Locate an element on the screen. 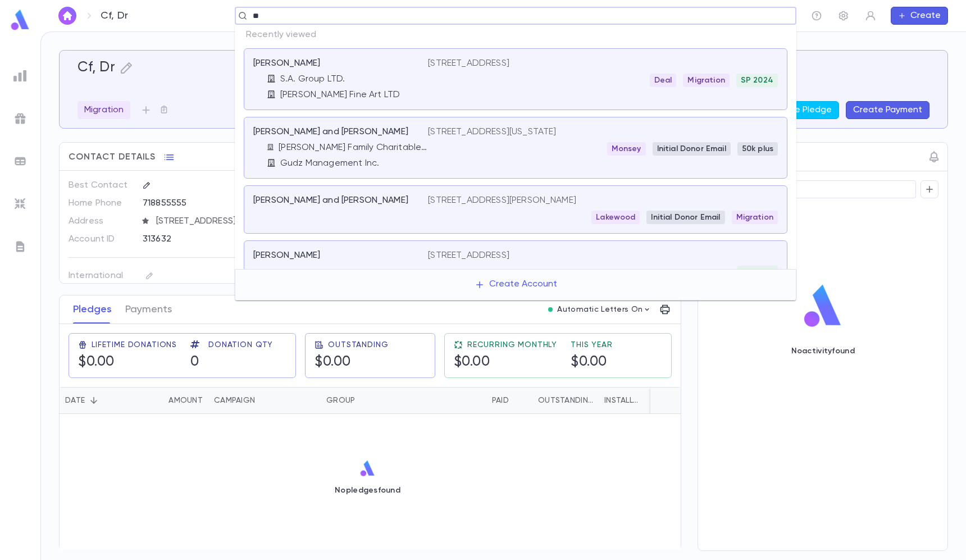 The image size is (966, 560). span: Recurring Monthly is located at coordinates (512, 344).